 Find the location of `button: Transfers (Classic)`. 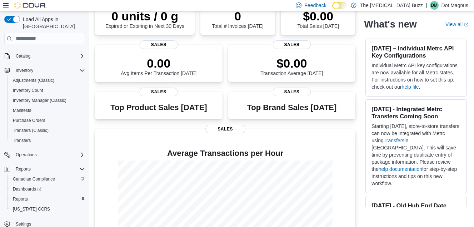

button: Transfers (Classic) is located at coordinates (48, 130).